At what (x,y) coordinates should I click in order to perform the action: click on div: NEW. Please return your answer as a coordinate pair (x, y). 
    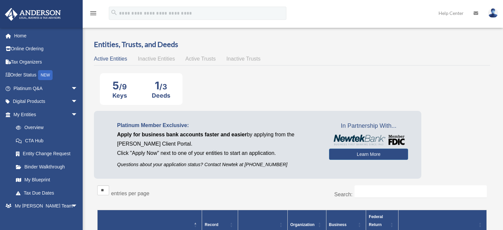
    Looking at the image, I should click on (45, 75).